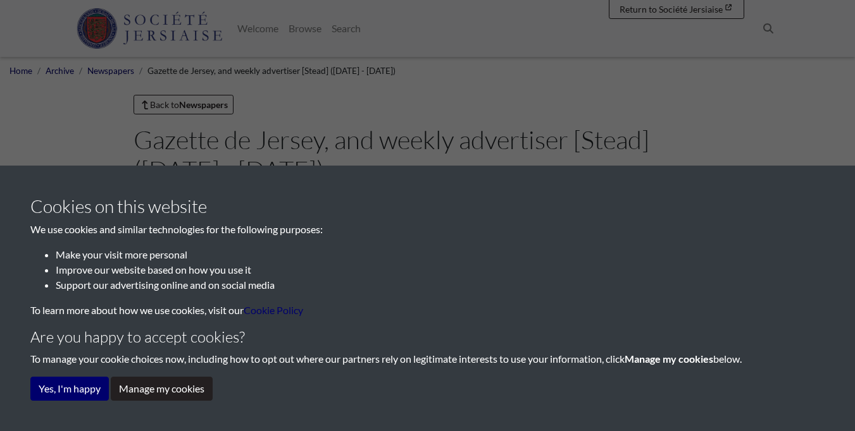 The image size is (855, 431). I want to click on p: To manage your cookie choices now, including how to opt out where our partners rely on legitimate..., so click(427, 359).